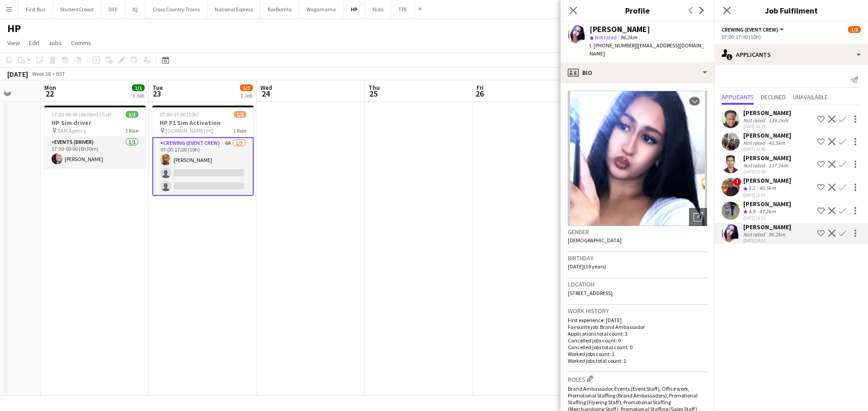  What do you see at coordinates (374, 94) in the screenshot?
I see `span: 25` at bounding box center [374, 94].